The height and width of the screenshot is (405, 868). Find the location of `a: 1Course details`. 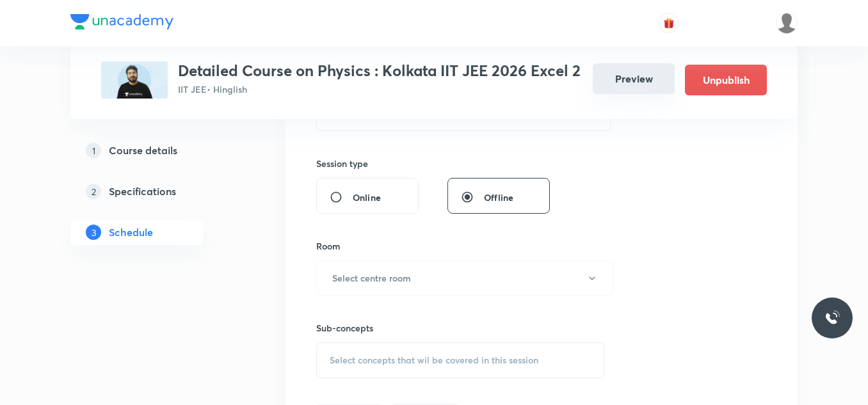

a: 1Course details is located at coordinates (157, 150).